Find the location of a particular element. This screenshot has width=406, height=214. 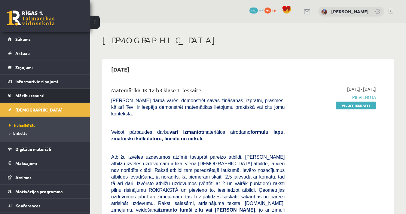

a: Sākums is located at coordinates (45, 39).